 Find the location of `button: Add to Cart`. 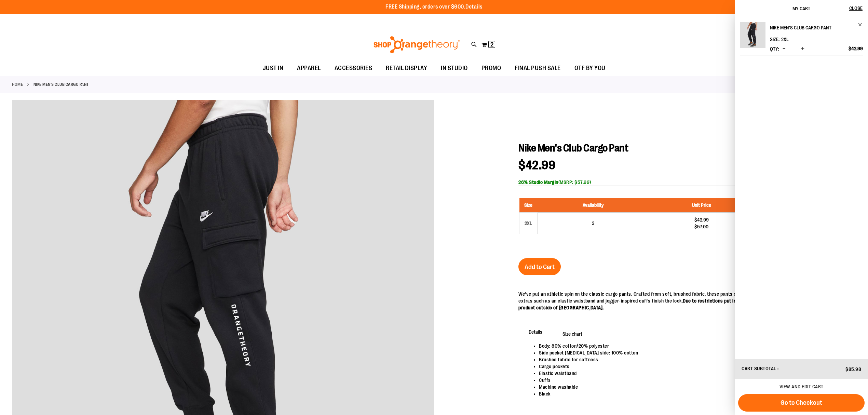

button: Add to Cart is located at coordinates (540, 267).